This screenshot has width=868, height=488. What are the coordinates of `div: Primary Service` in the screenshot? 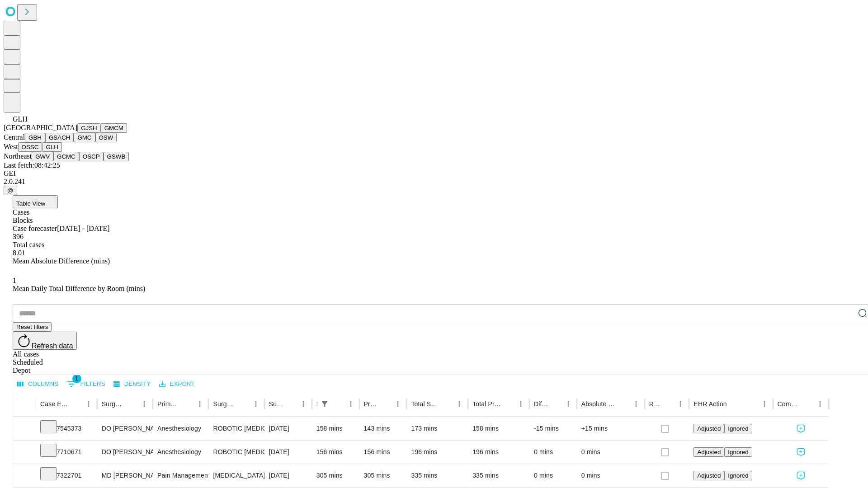 It's located at (168, 404).